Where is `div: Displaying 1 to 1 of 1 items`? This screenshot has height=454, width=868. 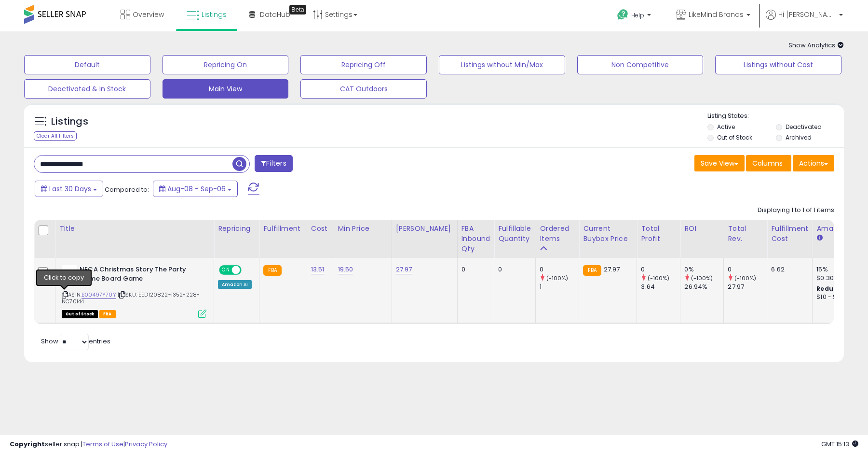 div: Displaying 1 to 1 of 1 items is located at coordinates (795, 210).